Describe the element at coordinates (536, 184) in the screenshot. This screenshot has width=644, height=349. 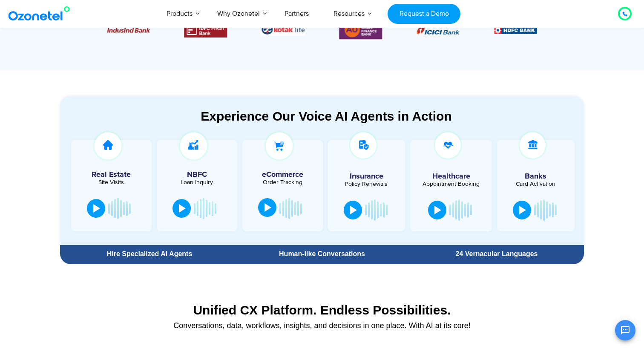
I see `div: Card Activation` at that location.